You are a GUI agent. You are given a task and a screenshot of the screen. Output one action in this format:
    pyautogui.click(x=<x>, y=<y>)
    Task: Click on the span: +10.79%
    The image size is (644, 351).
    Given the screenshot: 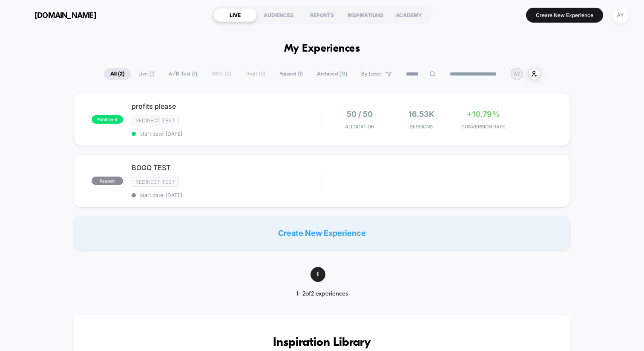 What is the action you would take?
    pyautogui.click(x=483, y=114)
    